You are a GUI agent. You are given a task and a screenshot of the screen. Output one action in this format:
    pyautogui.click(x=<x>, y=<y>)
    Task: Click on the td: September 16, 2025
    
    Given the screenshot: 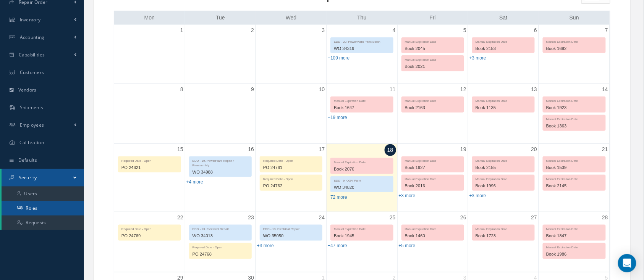 What is the action you would take?
    pyautogui.click(x=220, y=178)
    